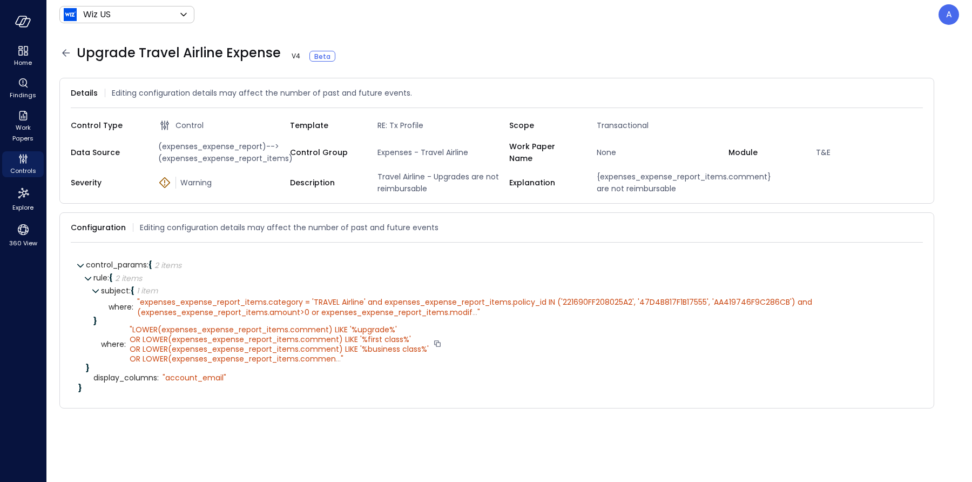 This screenshot has width=972, height=482. What do you see at coordinates (117, 265) in the screenshot?
I see `span: control_params` at bounding box center [117, 265].